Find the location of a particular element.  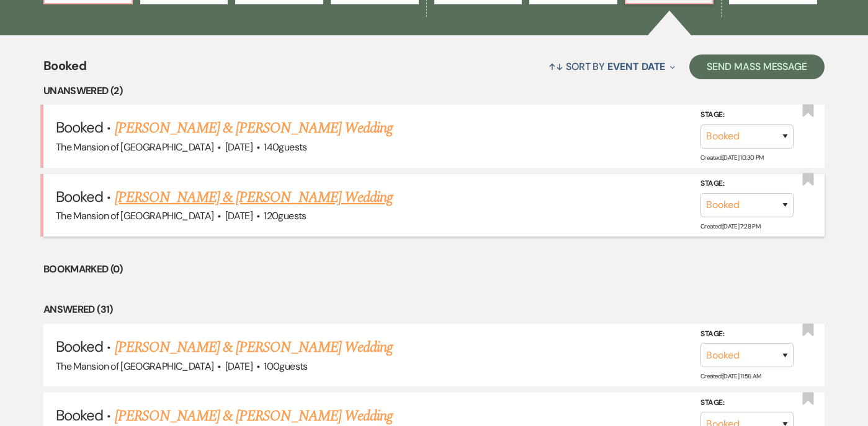

span: Event Date is located at coordinates (636, 66).